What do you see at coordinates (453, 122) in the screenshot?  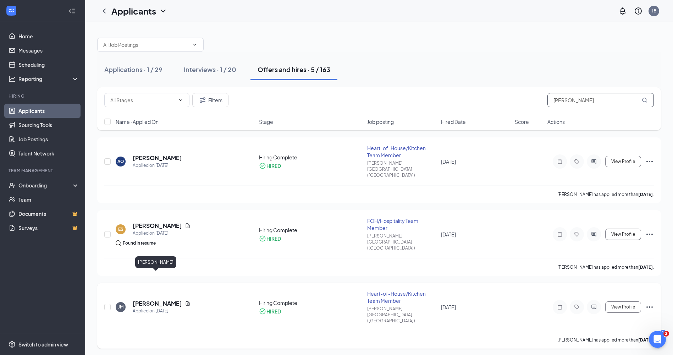 I see `span: Hired Date` at bounding box center [453, 122].